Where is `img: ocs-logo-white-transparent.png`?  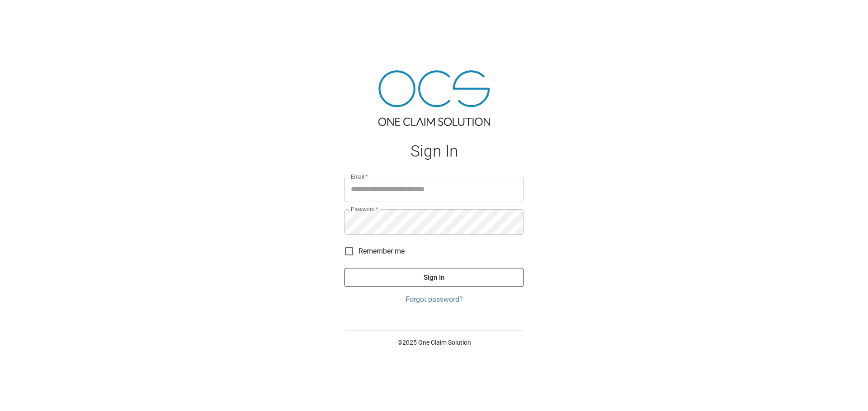
img: ocs-logo-white-transparent.png is located at coordinates (29, 15).